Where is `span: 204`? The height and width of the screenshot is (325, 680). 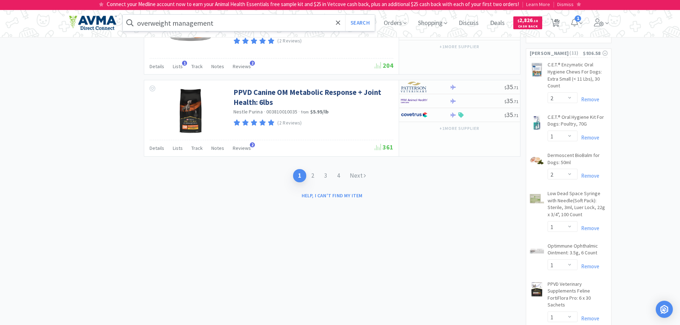 span: 204 is located at coordinates (384, 65).